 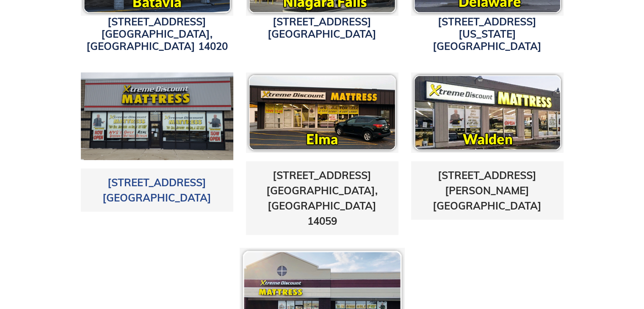 What do you see at coordinates (157, 116) in the screenshot?
I see `img: transit-store-photo2-1642015179745.jpg` at bounding box center [157, 116].